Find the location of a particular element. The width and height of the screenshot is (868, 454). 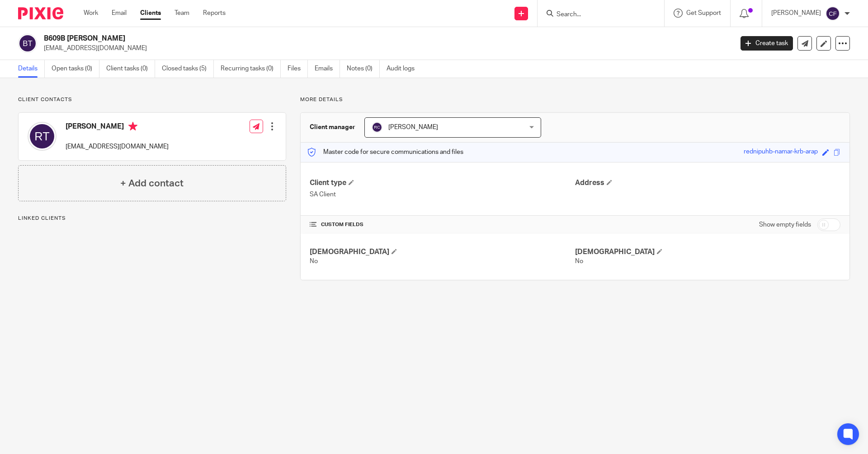

a: Create task is located at coordinates (767, 44).